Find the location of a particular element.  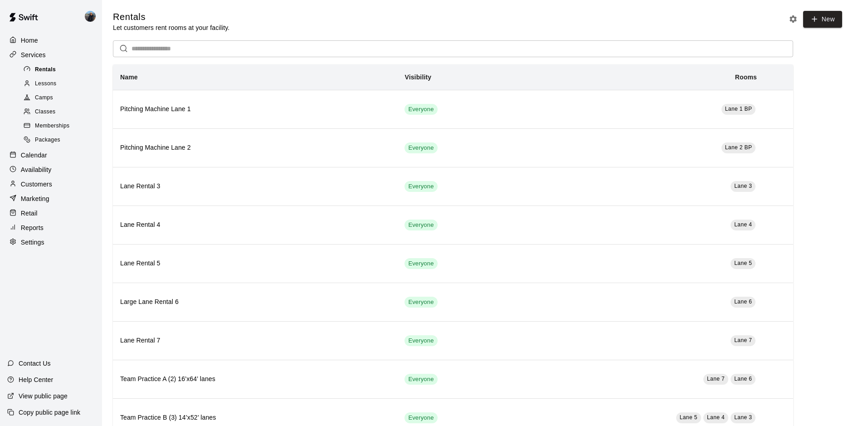

h6: Lane Rental 5 is located at coordinates (255, 264).